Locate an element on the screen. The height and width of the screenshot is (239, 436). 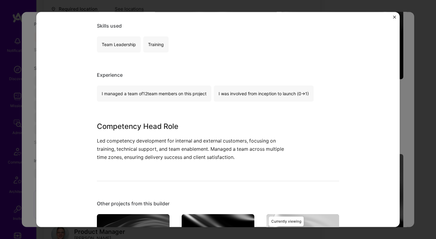
div: Team Leadership is located at coordinates (119, 44).